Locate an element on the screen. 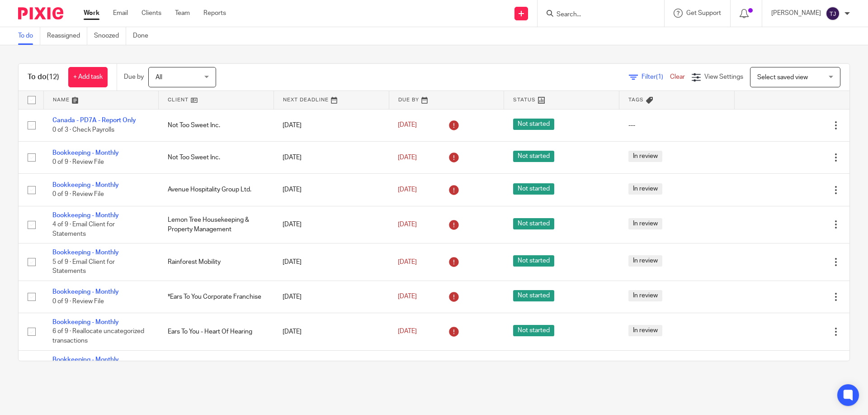 This screenshot has width=868, height=415. a: Canada - PD7A - Report Only is located at coordinates (94, 120).